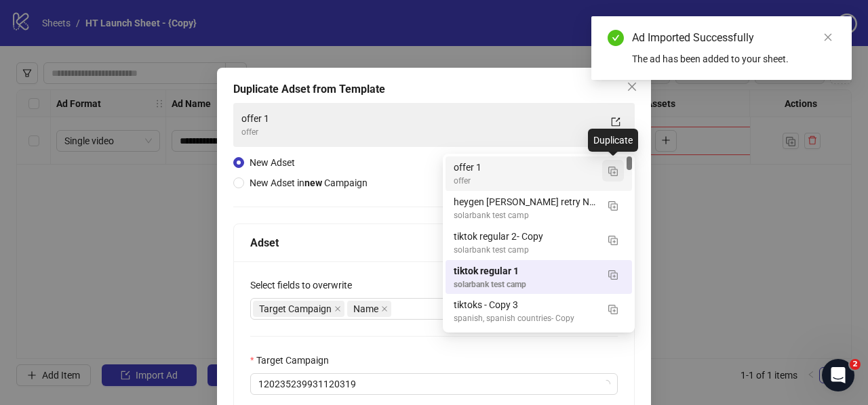 This screenshot has height=405, width=868. I want to click on span: 2, so click(855, 364).